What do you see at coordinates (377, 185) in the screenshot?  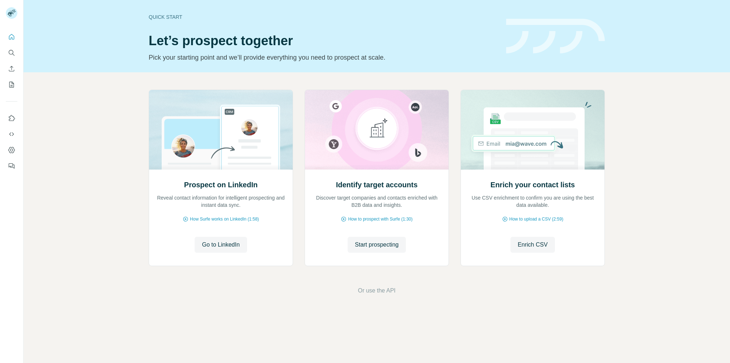 I see `h2: Identify target accounts` at bounding box center [377, 185].